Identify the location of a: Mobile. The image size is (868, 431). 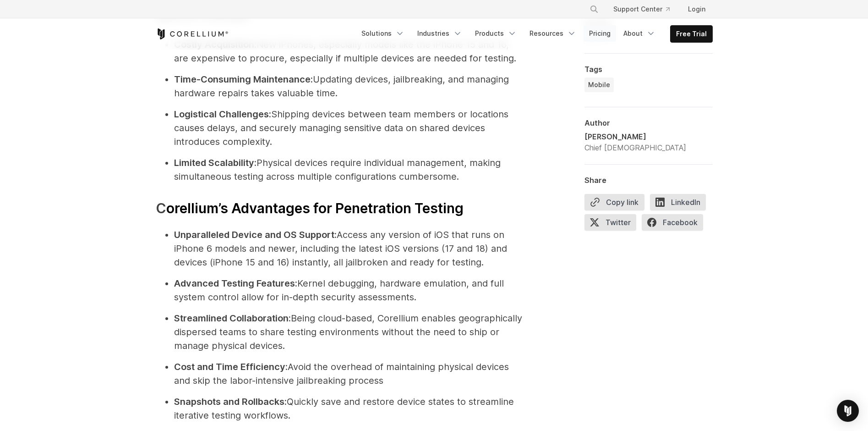
(599, 85).